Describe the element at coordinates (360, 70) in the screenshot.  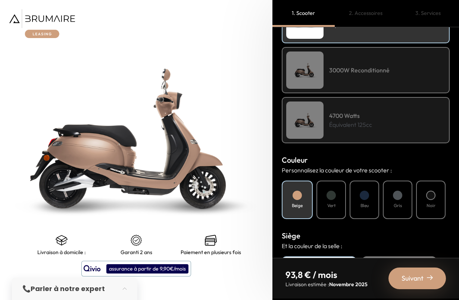
I see `h4: 3000W Reconditionné` at that location.